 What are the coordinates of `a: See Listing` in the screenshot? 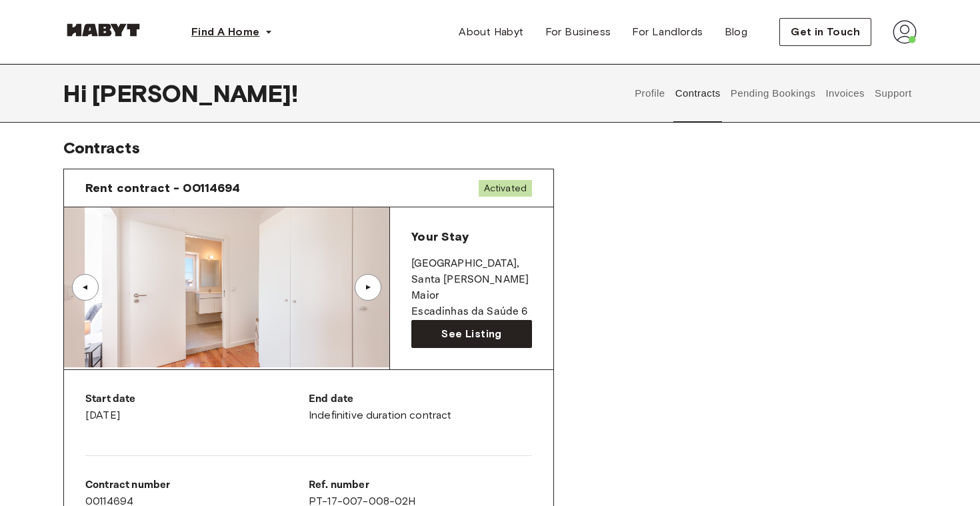 It's located at (471, 334).